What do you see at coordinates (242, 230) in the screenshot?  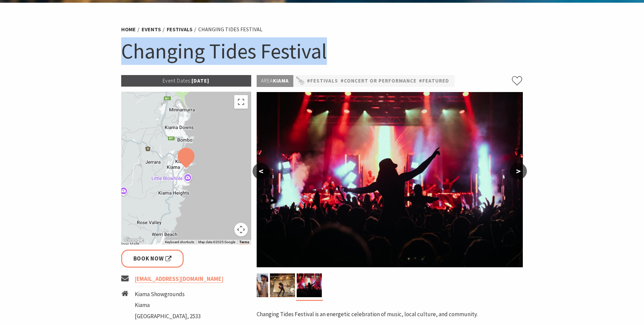 I see `button: Map camera controls` at bounding box center [242, 230].